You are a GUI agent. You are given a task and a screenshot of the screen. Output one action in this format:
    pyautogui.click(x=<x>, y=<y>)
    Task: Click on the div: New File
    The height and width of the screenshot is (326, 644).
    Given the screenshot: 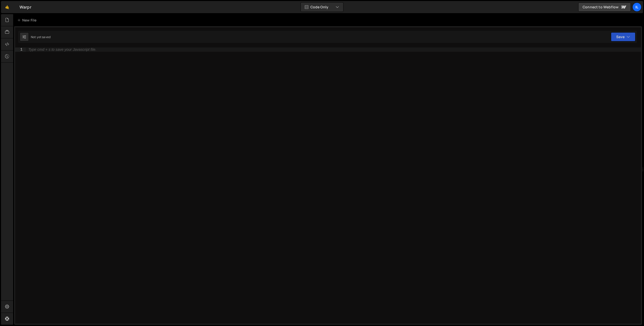 What is the action you would take?
    pyautogui.click(x=28, y=20)
    